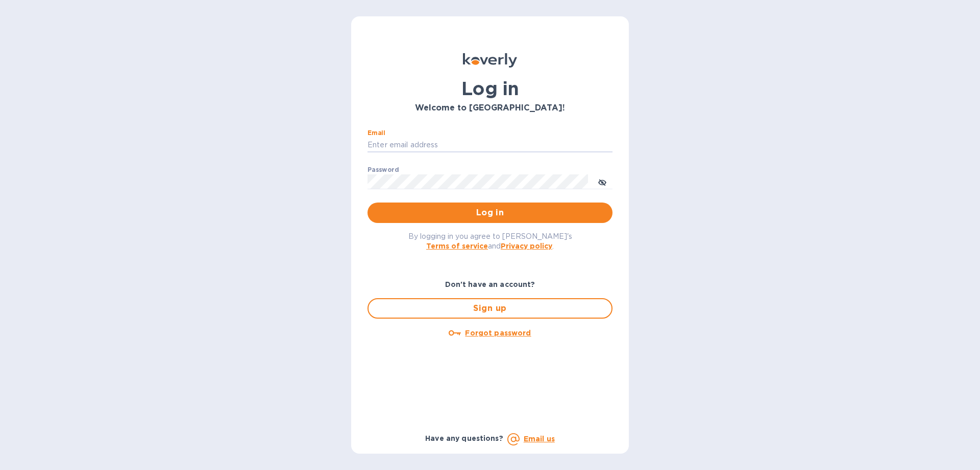  Describe the element at coordinates (490, 60) in the screenshot. I see `img: Koverly` at that location.